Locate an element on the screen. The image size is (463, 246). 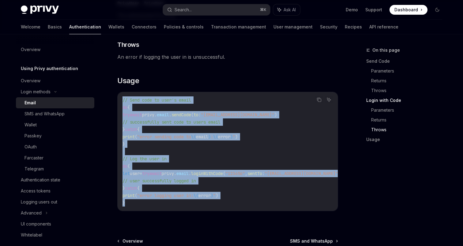
a: Policies & controls is located at coordinates (184, 27).